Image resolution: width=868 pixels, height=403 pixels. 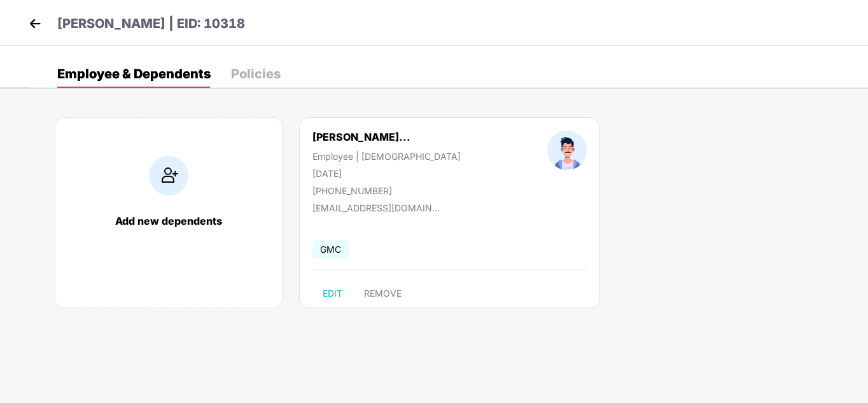 I want to click on div: Employee & Dependents, so click(x=133, y=74).